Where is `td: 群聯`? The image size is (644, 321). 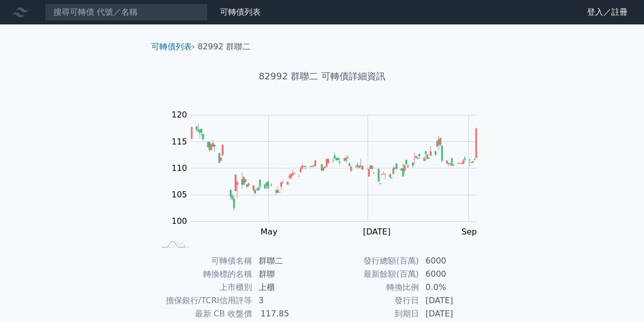 td: 群聯 is located at coordinates (287, 274).